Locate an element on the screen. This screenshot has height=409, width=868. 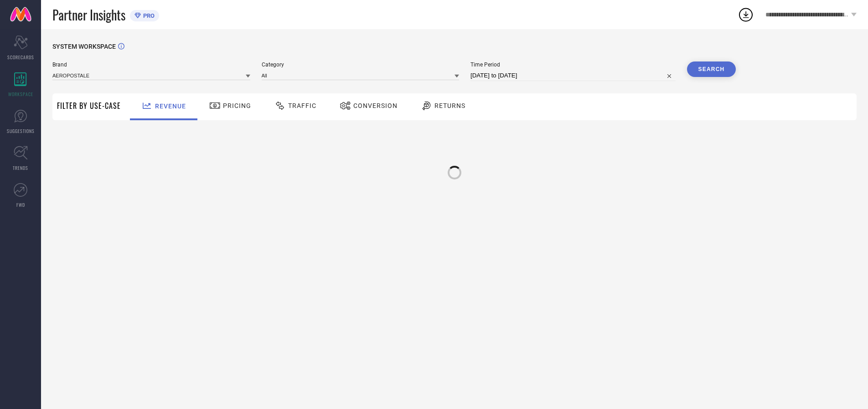
span: Category is located at coordinates (360, 64).